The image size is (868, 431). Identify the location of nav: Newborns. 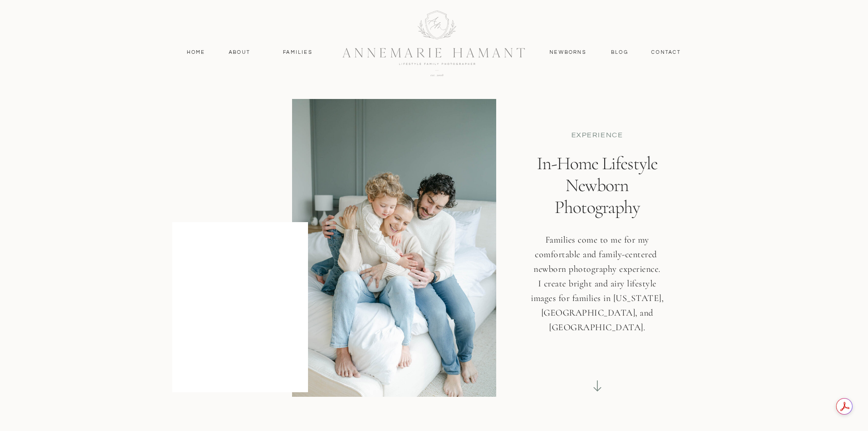
(568, 52).